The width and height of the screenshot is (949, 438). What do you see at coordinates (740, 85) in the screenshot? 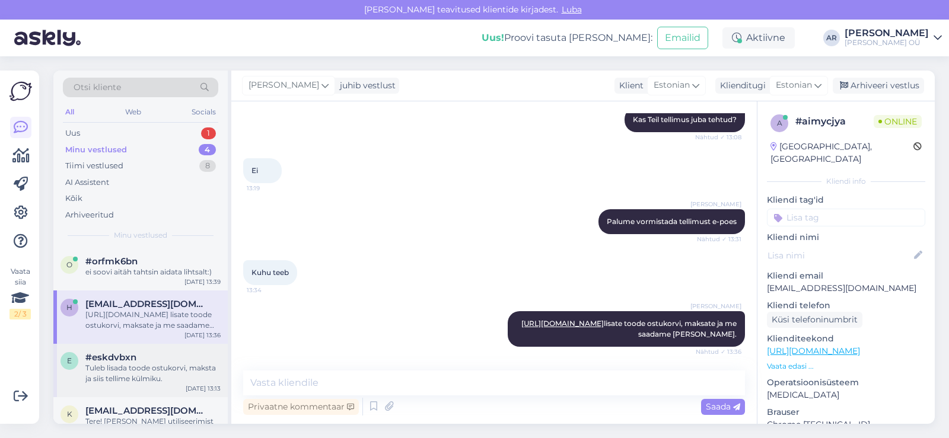
I see `div: Klienditugi` at bounding box center [740, 85].